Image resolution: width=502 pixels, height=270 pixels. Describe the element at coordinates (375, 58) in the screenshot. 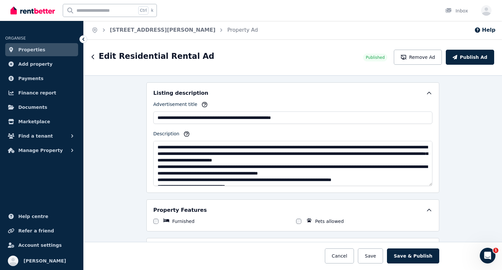

I see `span: Published` at that location.